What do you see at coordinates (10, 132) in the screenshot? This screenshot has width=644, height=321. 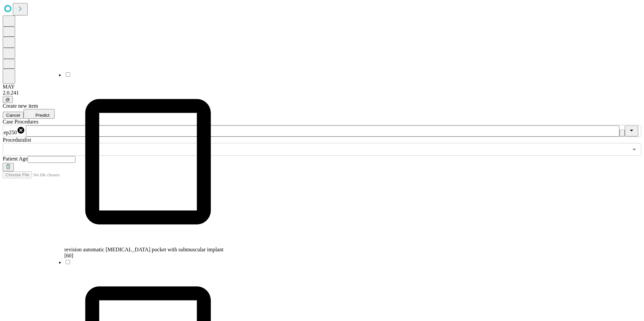 I see `span: ep250` at bounding box center [10, 132].